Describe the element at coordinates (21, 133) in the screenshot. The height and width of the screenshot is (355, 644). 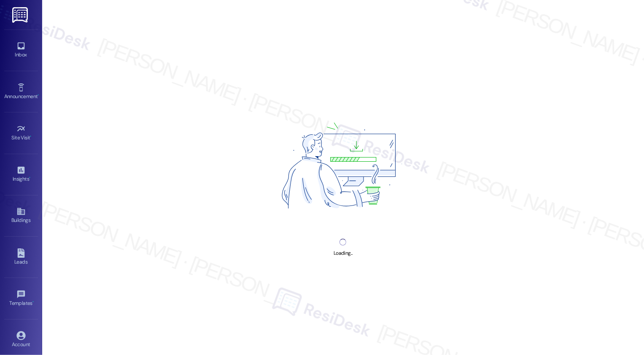
I see `a: Site Visit •` at that location.